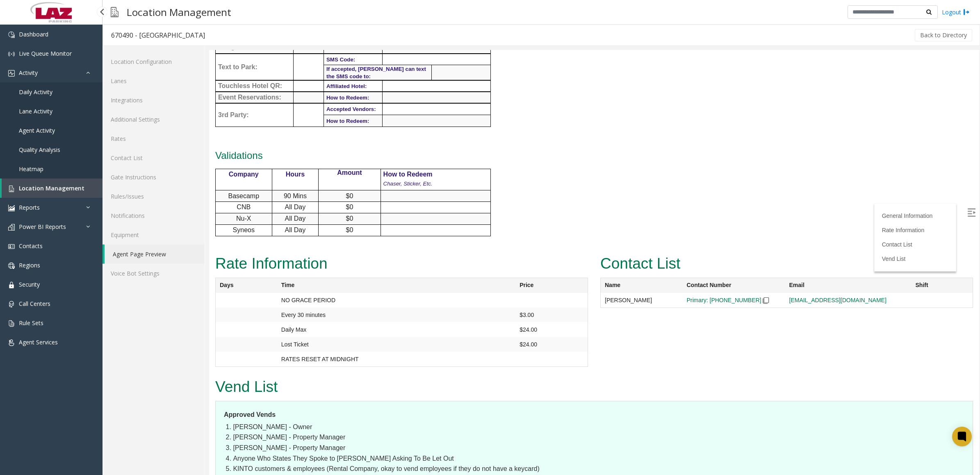 The width and height of the screenshot is (980, 475). I want to click on span: Regions, so click(30, 265).